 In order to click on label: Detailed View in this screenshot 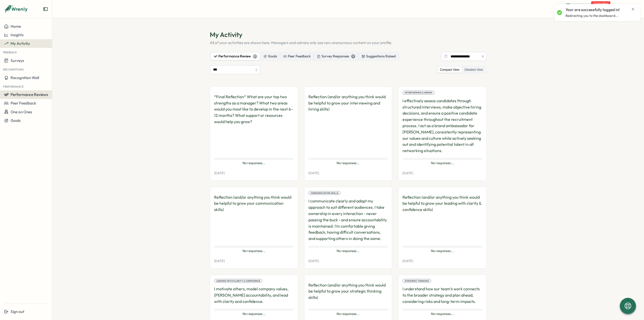, I will do `click(474, 69)`.